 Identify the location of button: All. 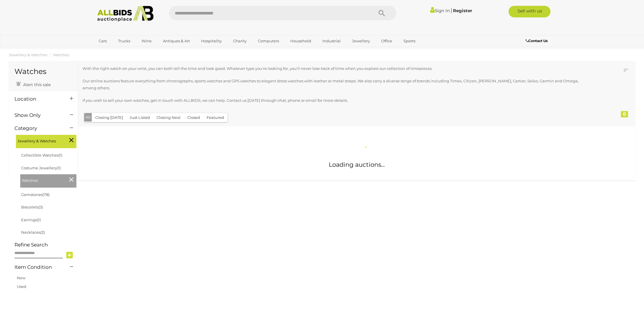
(88, 117).